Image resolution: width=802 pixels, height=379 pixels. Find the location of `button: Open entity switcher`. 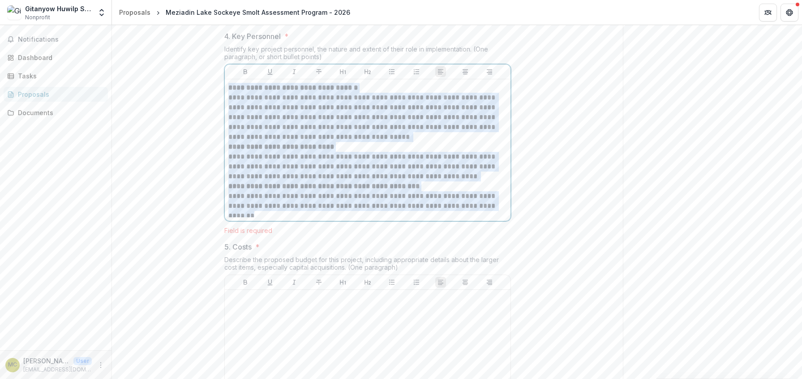

button: Open entity switcher is located at coordinates (102, 13).